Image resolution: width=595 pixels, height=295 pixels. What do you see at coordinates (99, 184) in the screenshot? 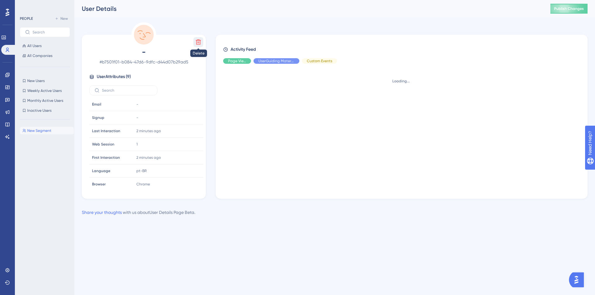
I see `span: Browser` at bounding box center [99, 184].